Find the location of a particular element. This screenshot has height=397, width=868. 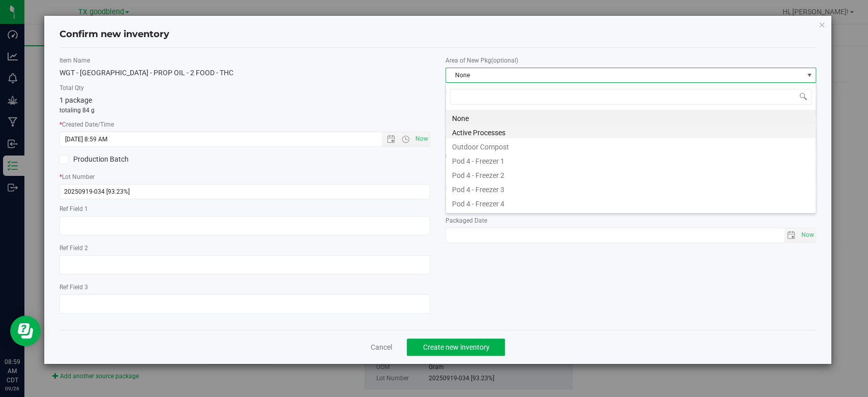

a: Cancel is located at coordinates (381, 347).